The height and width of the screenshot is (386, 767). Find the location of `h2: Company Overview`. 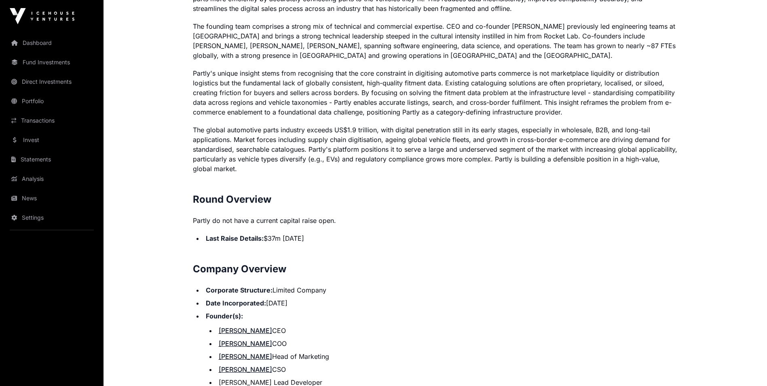

h2: Company Overview is located at coordinates (435, 269).